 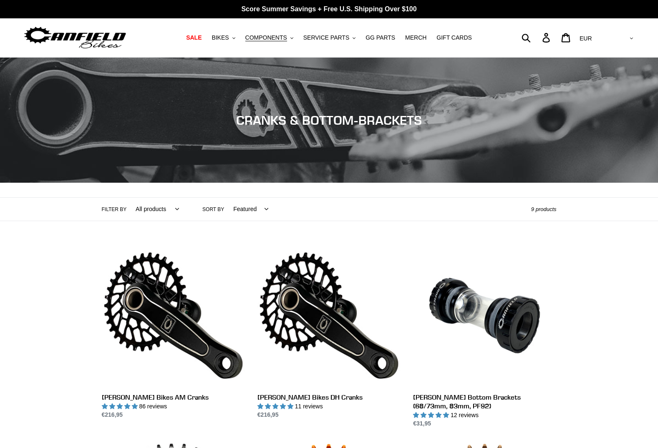 I want to click on span: SALE, so click(x=194, y=38).